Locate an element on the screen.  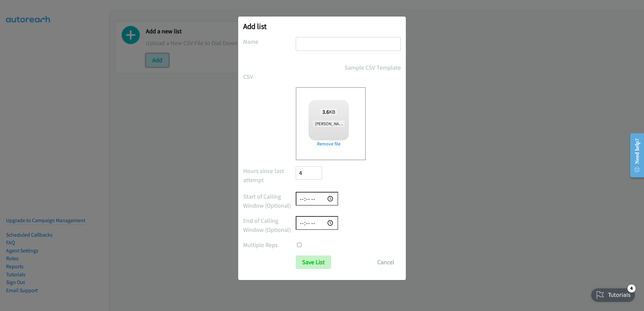
h2: Add list is located at coordinates (322, 26).